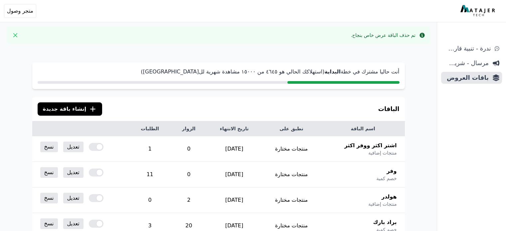  What do you see at coordinates (466, 63) in the screenshot?
I see `span: مرسال - شريط دعاية` at bounding box center [466, 63].